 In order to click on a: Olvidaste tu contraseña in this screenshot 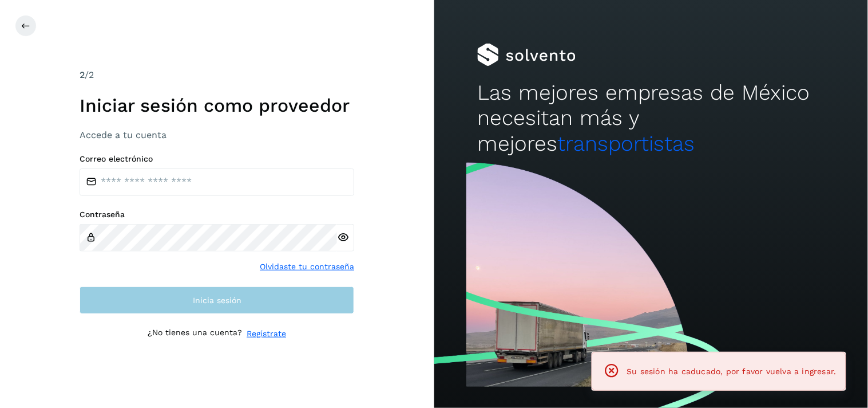, I will do `click(307, 267)`.